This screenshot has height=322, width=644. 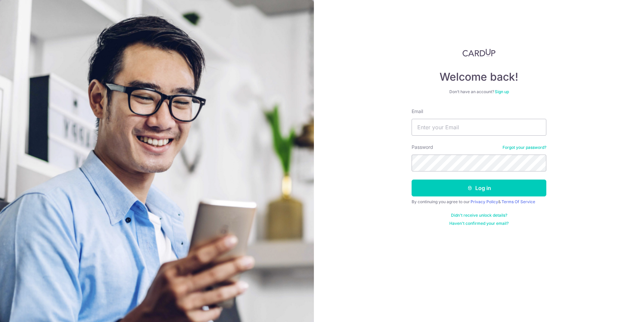 I want to click on label: Email, so click(x=417, y=112).